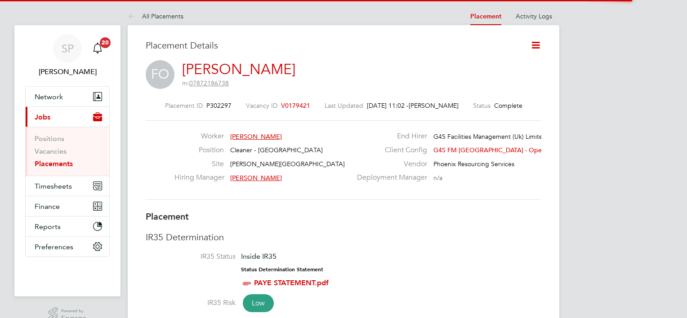 Image resolution: width=687 pixels, height=318 pixels. I want to click on nav: Main navigation, so click(67, 161).